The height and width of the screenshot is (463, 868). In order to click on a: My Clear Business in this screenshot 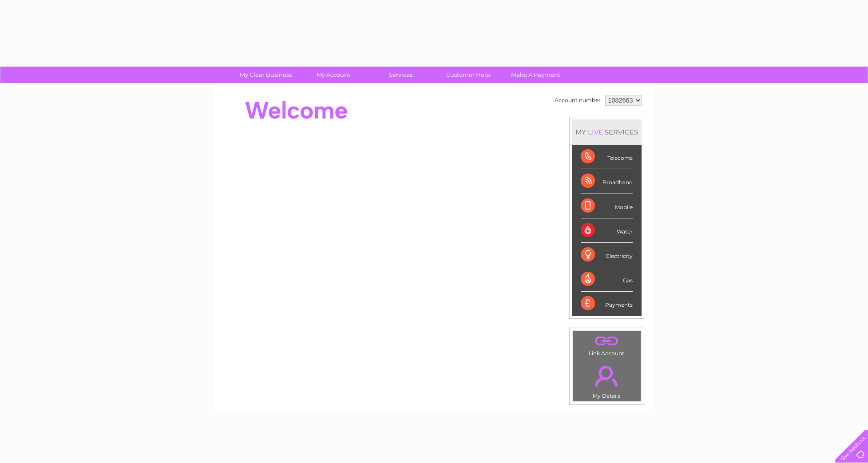, I will do `click(266, 75)`.